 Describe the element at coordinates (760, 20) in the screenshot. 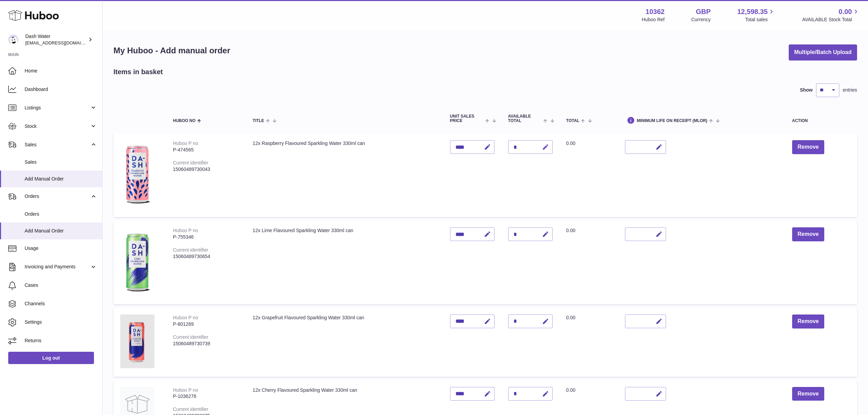

I see `span: Total sales` at that location.